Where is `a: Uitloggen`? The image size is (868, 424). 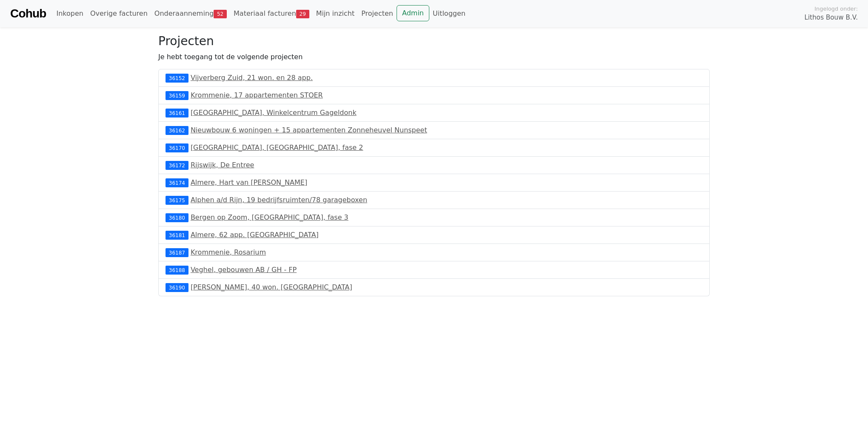
a: Uitloggen is located at coordinates (449, 14).